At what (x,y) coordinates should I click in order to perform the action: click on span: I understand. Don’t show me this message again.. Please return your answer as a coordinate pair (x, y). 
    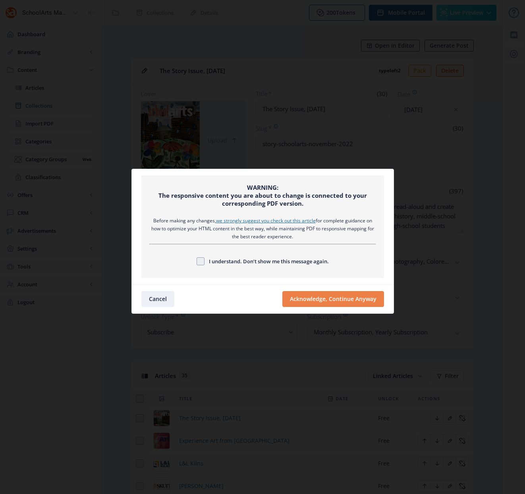
    Looking at the image, I should click on (267, 261).